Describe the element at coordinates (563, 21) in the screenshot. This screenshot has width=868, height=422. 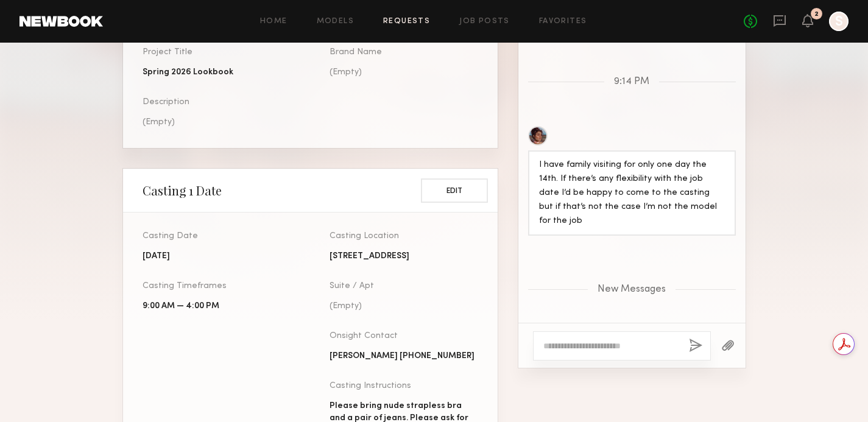
I see `a: Favorites` at that location.